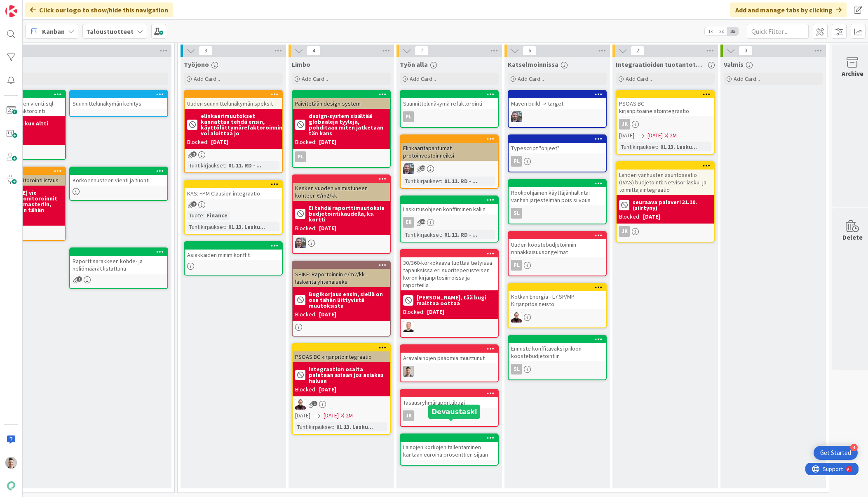  What do you see at coordinates (678, 146) in the screenshot?
I see `div: 01.13. Lasku...` at bounding box center [678, 146].